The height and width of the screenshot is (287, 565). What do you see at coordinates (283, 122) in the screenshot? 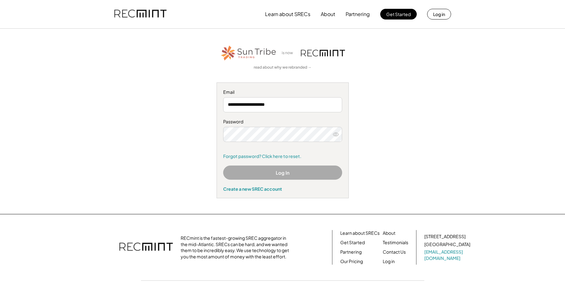
I see `div: Password` at bounding box center [283, 122].